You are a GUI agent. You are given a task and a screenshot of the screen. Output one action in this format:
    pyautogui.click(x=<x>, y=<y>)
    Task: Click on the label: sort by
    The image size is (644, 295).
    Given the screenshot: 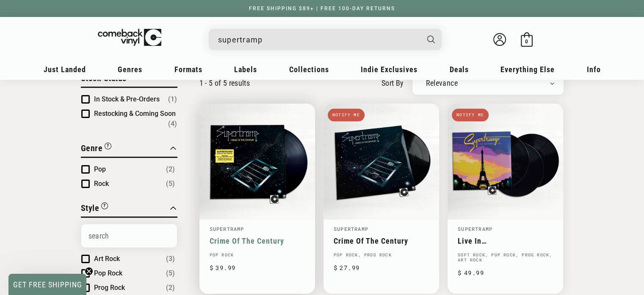 What is the action you would take?
    pyautogui.click(x=393, y=82)
    